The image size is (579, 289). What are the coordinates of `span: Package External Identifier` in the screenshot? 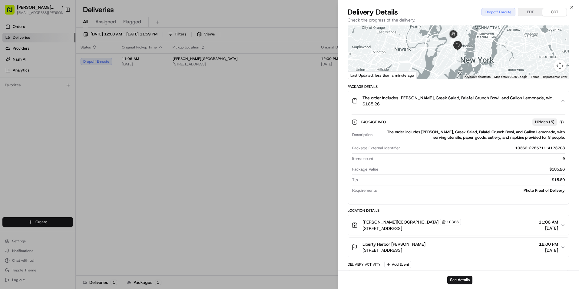 It's located at (376, 148).